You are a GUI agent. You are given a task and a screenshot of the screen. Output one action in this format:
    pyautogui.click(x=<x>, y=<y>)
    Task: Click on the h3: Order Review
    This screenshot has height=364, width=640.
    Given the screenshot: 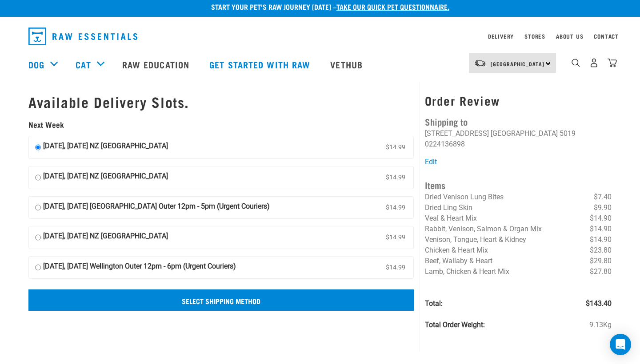 What is the action you would take?
    pyautogui.click(x=519, y=100)
    